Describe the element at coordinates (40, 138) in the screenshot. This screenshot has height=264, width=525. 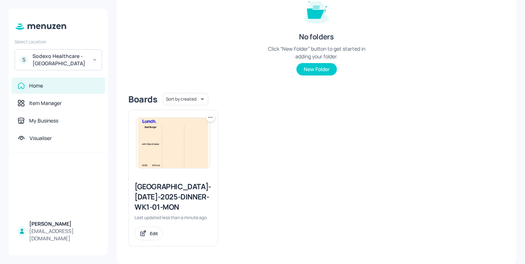
I see `div: Visualiser` at that location.